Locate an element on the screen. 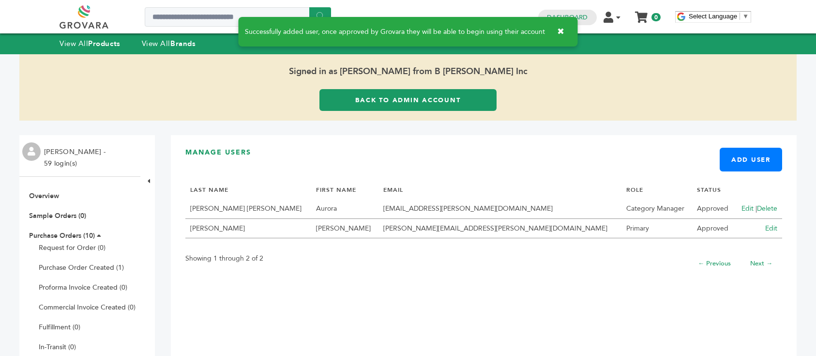 The image size is (816, 356). img: profile.png is located at coordinates (31, 151).